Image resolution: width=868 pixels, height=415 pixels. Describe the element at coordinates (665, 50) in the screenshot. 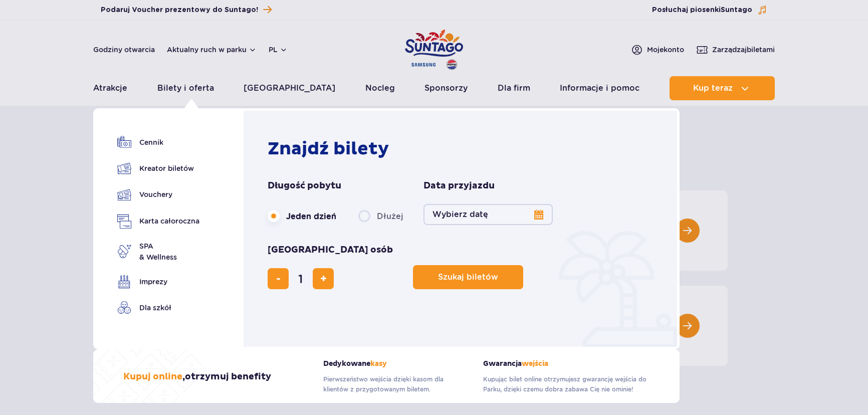

I see `span: Moje konto` at that location.